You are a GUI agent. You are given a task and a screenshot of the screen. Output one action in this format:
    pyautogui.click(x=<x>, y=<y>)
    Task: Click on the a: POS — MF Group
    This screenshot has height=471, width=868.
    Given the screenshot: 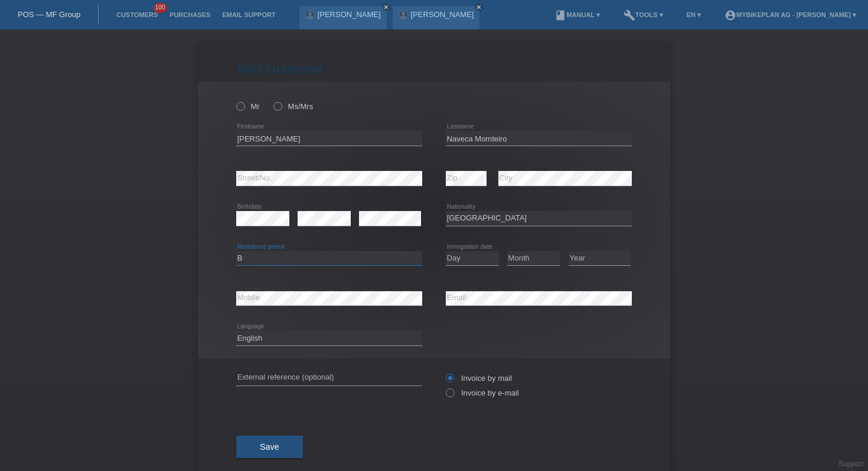 What is the action you would take?
    pyautogui.click(x=49, y=14)
    